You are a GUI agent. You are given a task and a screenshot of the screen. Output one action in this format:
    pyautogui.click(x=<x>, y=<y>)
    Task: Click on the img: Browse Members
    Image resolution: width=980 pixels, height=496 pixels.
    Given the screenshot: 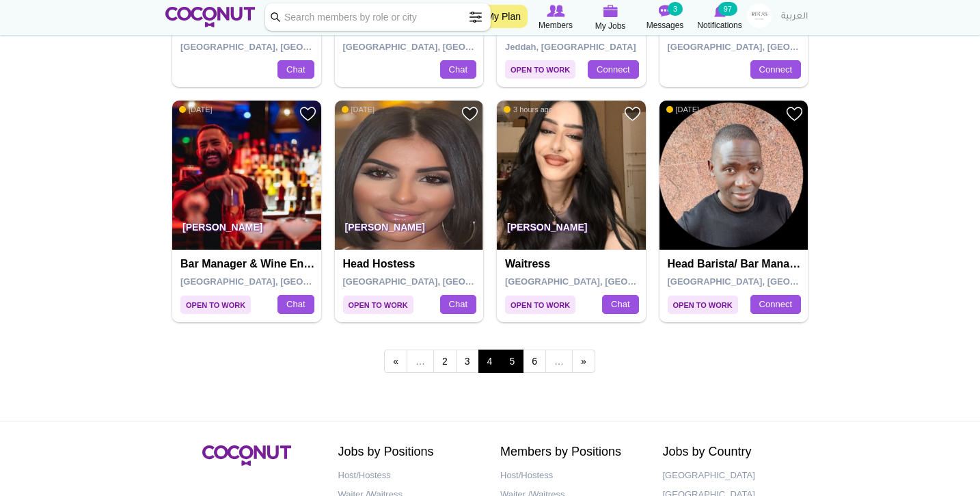 What is the action you would take?
    pyautogui.click(x=556, y=11)
    